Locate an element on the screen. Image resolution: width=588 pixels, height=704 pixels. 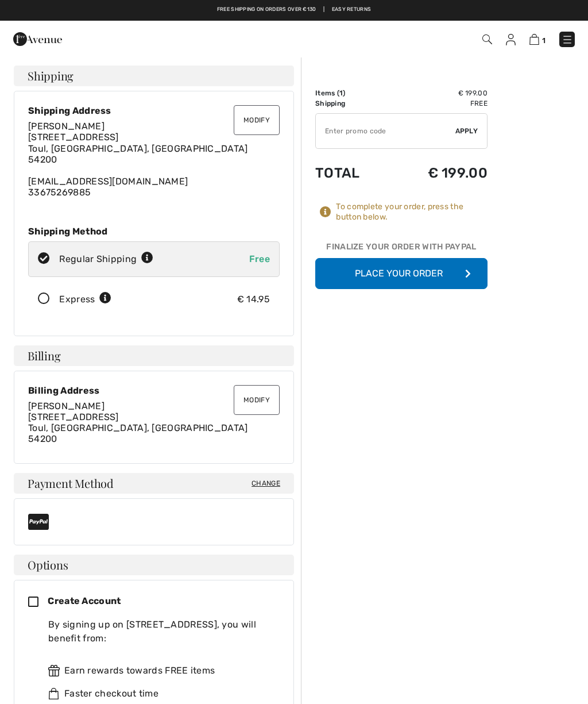
img: Search is located at coordinates (487, 39).